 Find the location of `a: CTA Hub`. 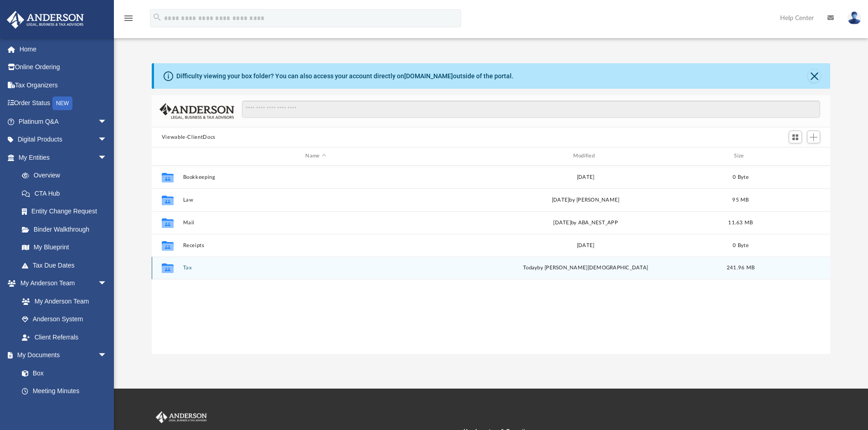

a: CTA Hub is located at coordinates (67, 193).